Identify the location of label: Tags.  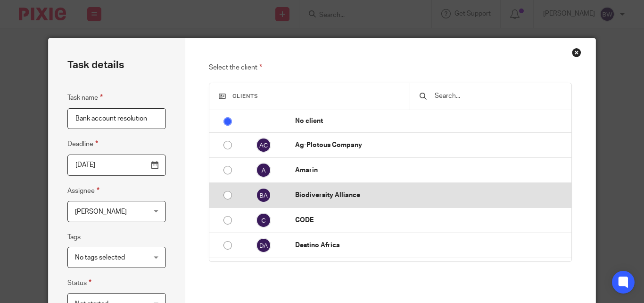
(74, 237).